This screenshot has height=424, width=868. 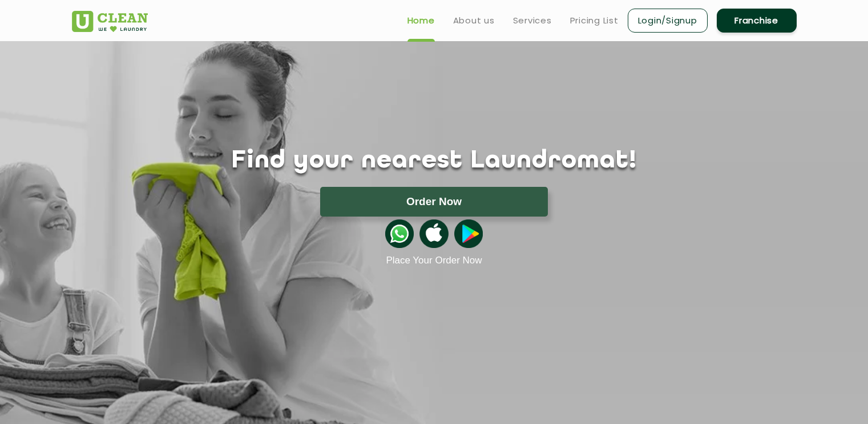 What do you see at coordinates (532, 21) in the screenshot?
I see `a: Services` at bounding box center [532, 21].